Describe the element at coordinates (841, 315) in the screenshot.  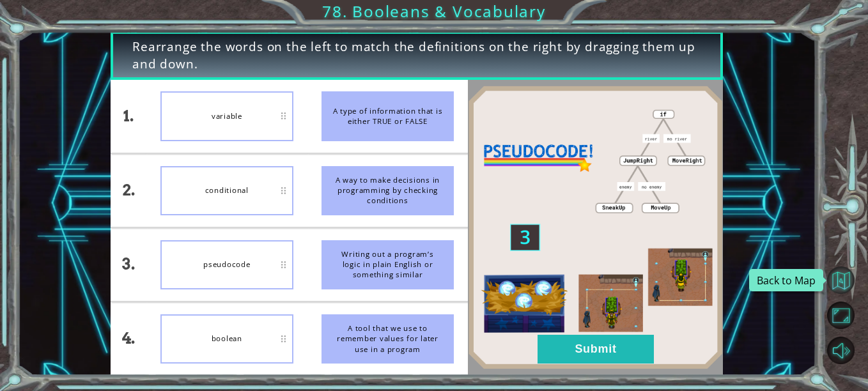
I see `button: Maximize Browser` at that location.